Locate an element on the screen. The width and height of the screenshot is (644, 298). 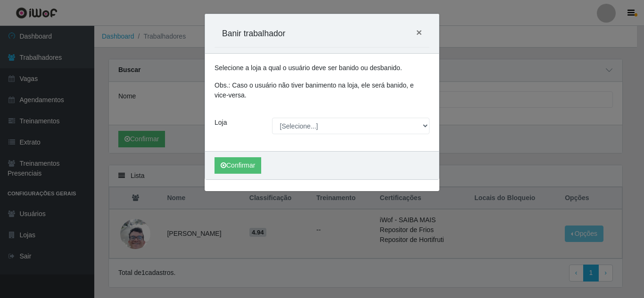
p: Obs.: Caso o usuário não tiver banimento na loja, ele será banido, e vice-versa. is located at coordinates (322, 91).